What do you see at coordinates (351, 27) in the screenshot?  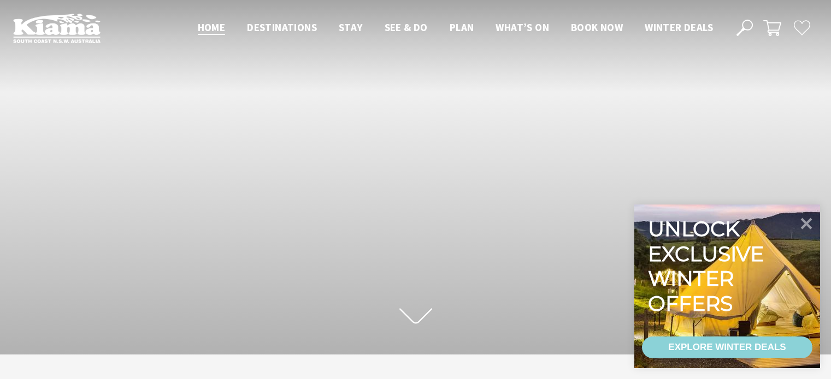 I see `span: Stay` at bounding box center [351, 27].